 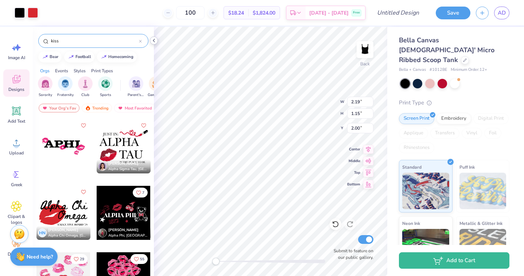 What do you see at coordinates (16, 121) in the screenshot?
I see `span: Add Text` at bounding box center [16, 121].